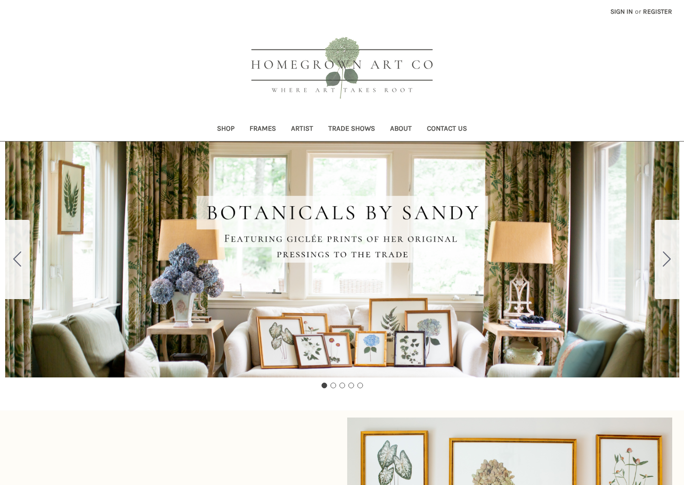 This screenshot has height=485, width=684. Describe the element at coordinates (351, 129) in the screenshot. I see `a: Trade Shows` at that location.